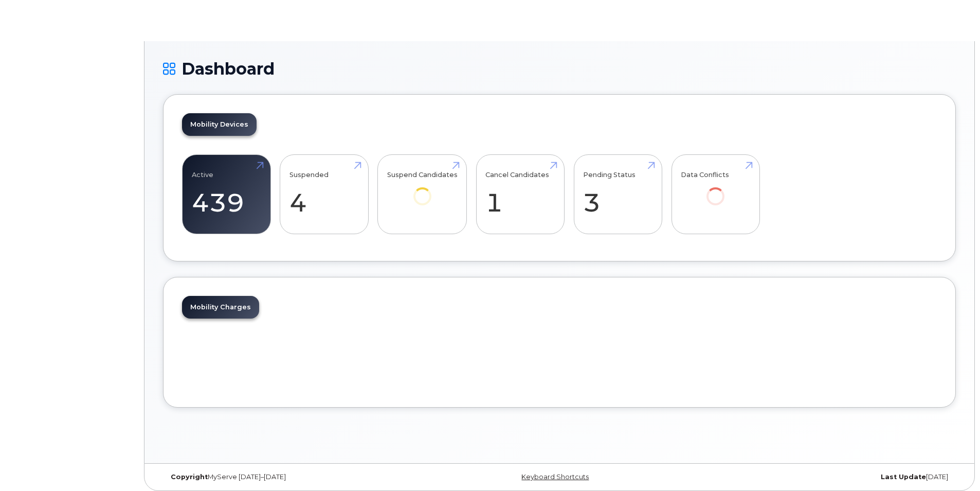  Describe the element at coordinates (555, 477) in the screenshot. I see `a: Keyboard Shortcuts` at that location.